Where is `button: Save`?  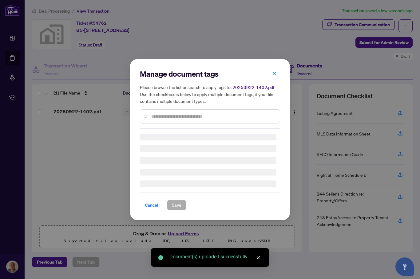 button: Save is located at coordinates (177, 205).